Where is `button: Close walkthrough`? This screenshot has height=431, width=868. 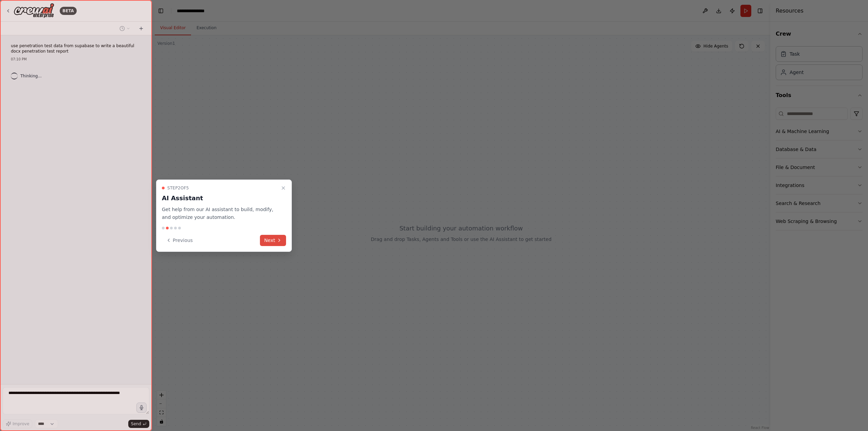 button: Close walkthrough is located at coordinates (283, 188).